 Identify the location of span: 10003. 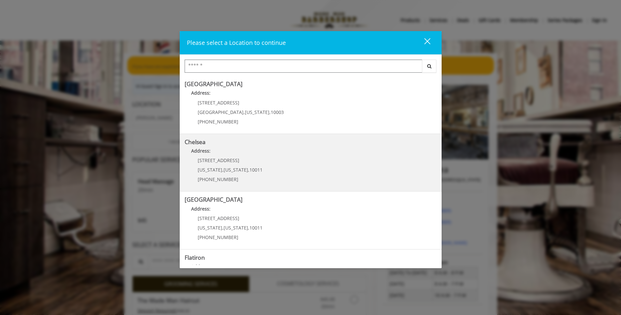
(277, 112).